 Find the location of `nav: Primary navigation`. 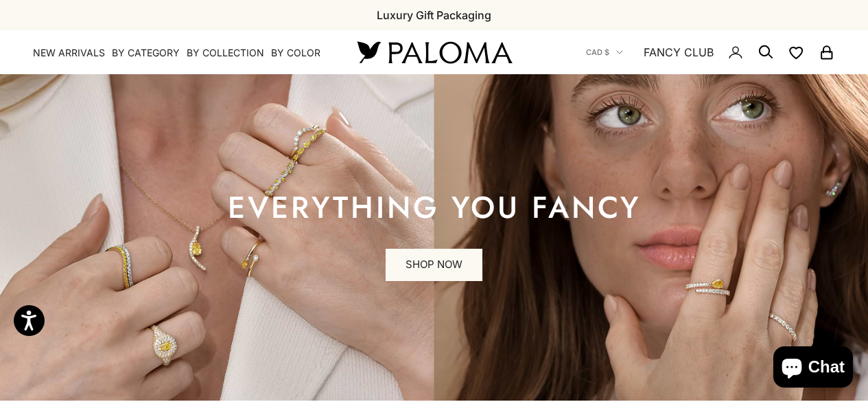

nav: Primary navigation is located at coordinates (178, 53).